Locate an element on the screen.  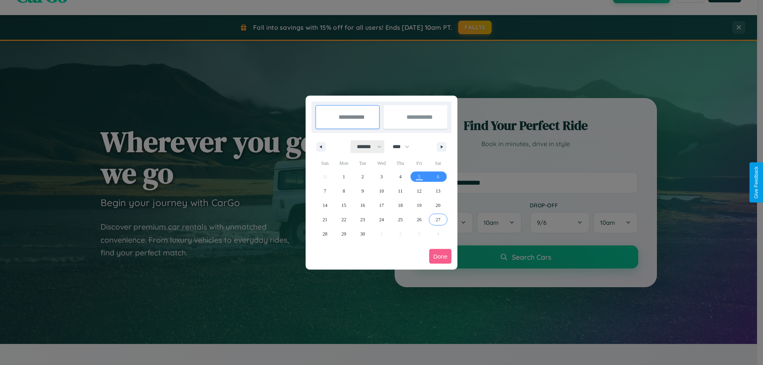
span: Mon is located at coordinates (344, 163).